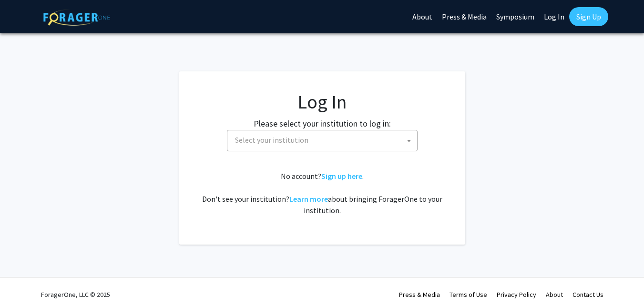 The height and width of the screenshot is (305, 644). I want to click on a: Sign up here, so click(342, 176).